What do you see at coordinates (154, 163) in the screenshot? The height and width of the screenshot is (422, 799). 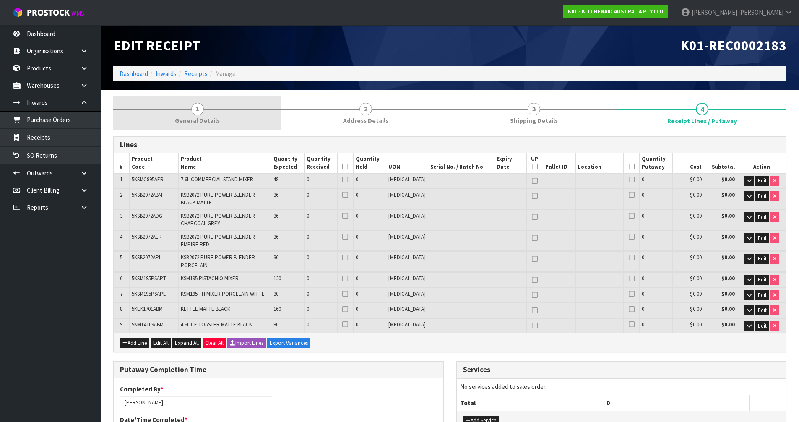 I see `th: Product Code` at bounding box center [154, 163].